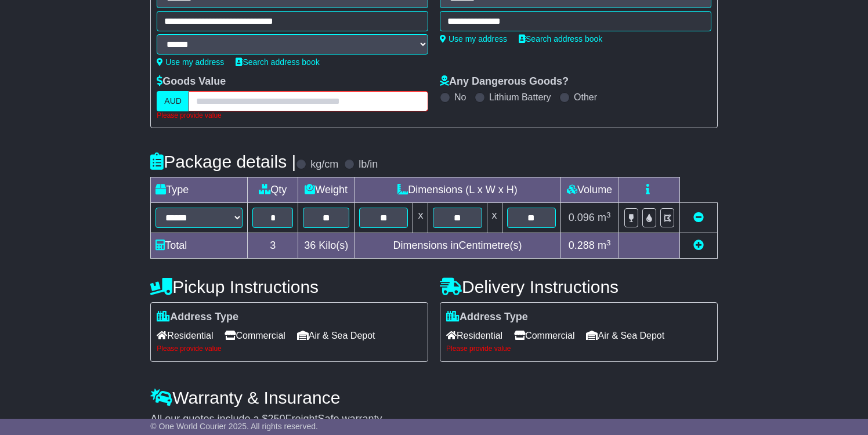  Describe the element at coordinates (324, 165) in the screenshot. I see `label: kg/cm` at that location.